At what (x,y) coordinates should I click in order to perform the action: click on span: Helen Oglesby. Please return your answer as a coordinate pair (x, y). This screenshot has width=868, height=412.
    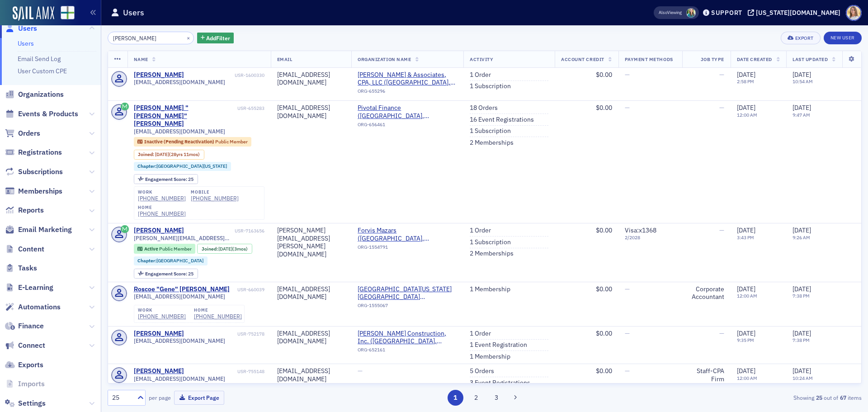
    Looking at the image, I should click on (691, 12).